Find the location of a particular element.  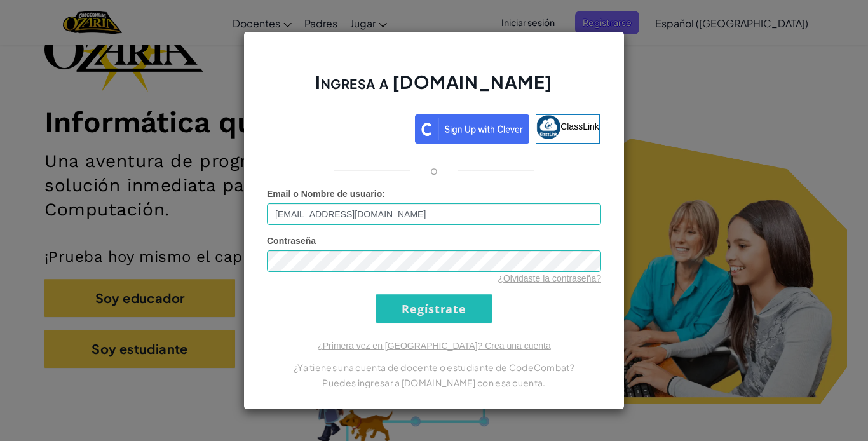

a: ¿Olvidaste la contraseña? is located at coordinates (549, 278).